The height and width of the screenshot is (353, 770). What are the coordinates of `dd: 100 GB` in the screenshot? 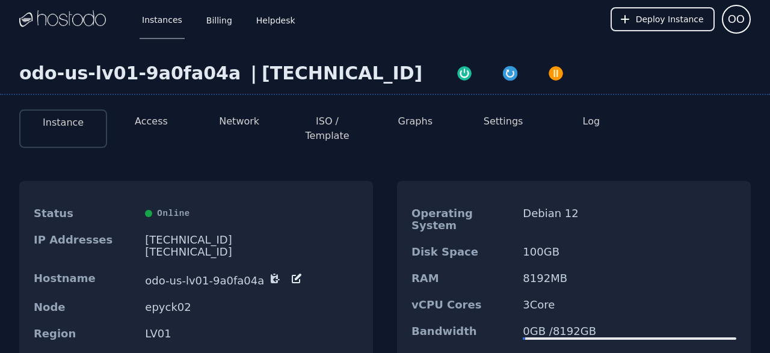 It's located at (629, 252).